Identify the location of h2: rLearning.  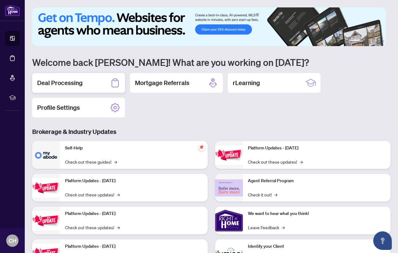
(246, 83).